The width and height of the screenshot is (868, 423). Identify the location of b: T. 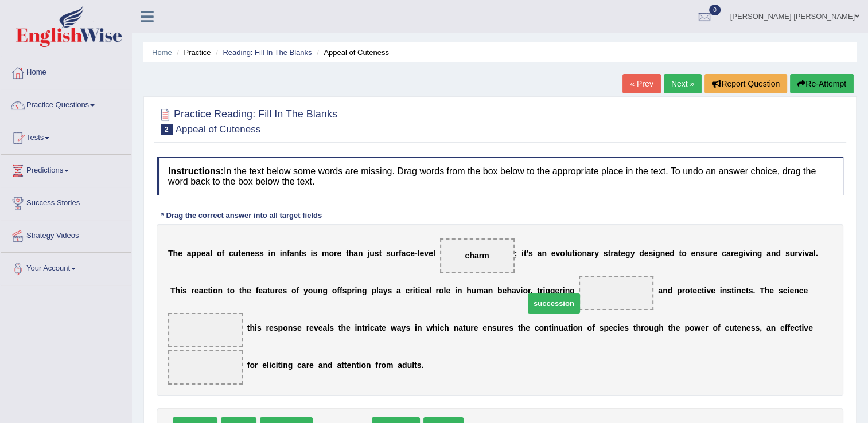
(172, 290).